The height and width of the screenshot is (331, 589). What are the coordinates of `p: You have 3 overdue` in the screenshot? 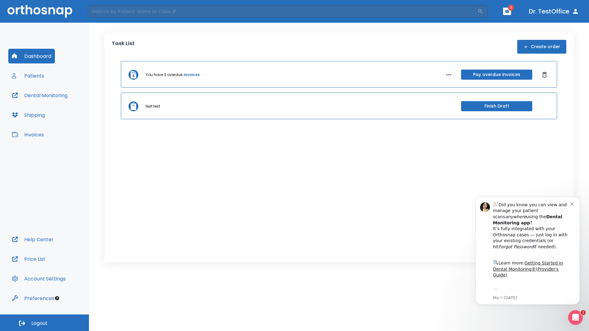 It's located at (164, 75).